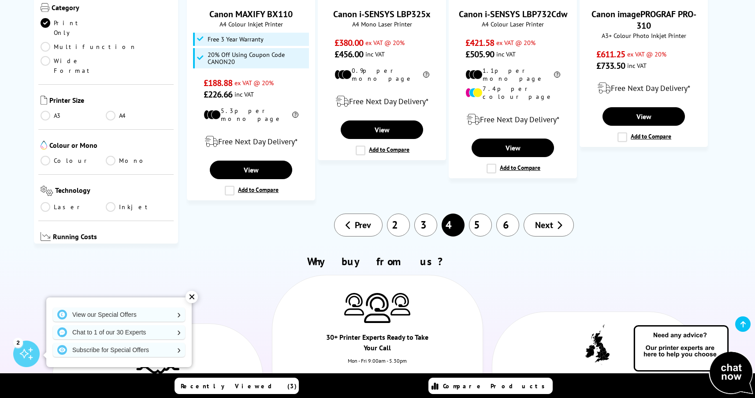 Image resolution: width=755 pixels, height=398 pixels. Describe the element at coordinates (138, 161) in the screenshot. I see `a: Mono` at that location.